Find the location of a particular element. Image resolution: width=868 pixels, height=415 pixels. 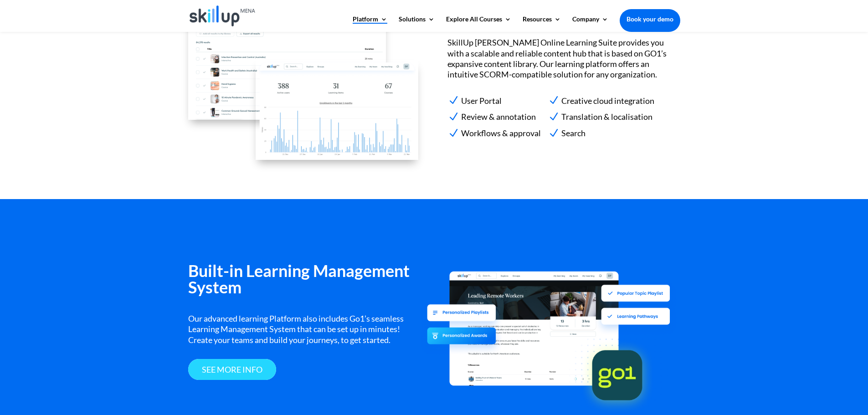

span: Creative cloud integration is located at coordinates (607, 101).